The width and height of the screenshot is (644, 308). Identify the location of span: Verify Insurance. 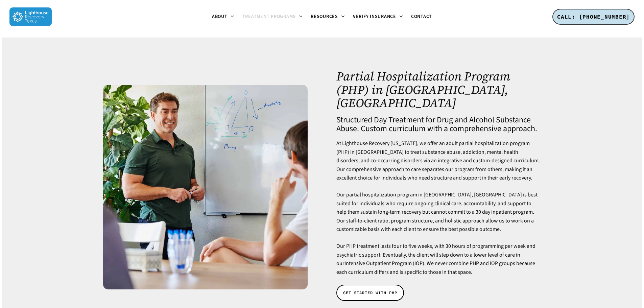
(374, 17).